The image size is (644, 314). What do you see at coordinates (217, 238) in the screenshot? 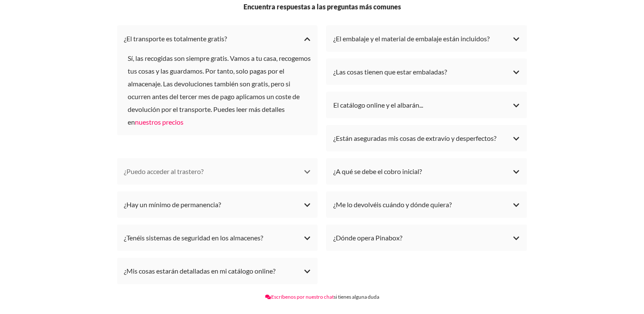
I see `div: ¿Tenéis sistemas de seguridad en los almacenes?` at bounding box center [217, 238].